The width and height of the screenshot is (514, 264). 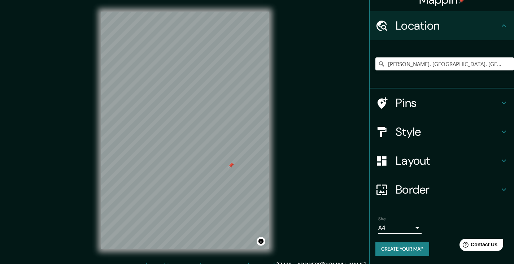 What do you see at coordinates (444, 64) in the screenshot?
I see `input: Pick your city or area` at bounding box center [444, 64].